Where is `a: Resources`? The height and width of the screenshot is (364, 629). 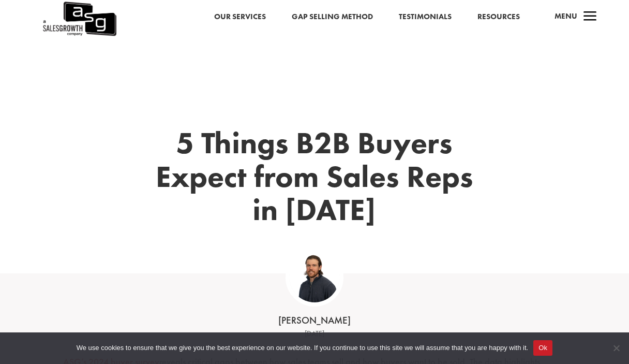 a: Resources is located at coordinates (499, 17).